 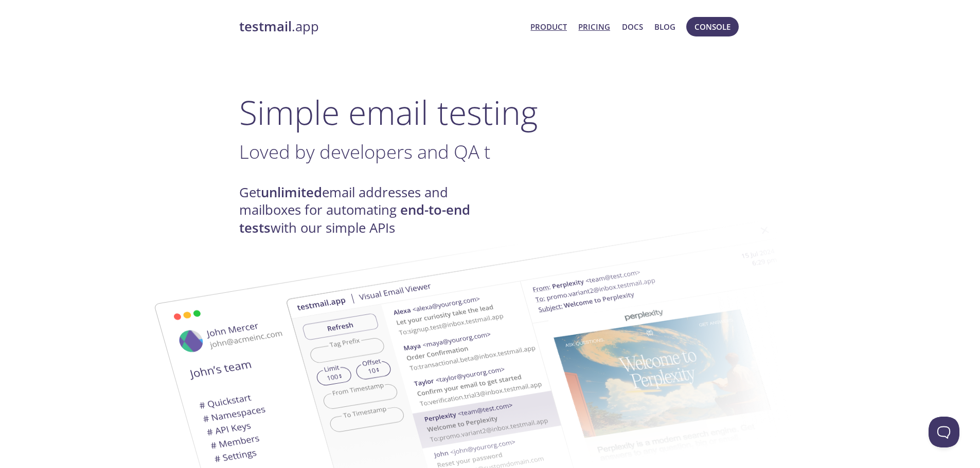 I want to click on button: Console, so click(x=713, y=27).